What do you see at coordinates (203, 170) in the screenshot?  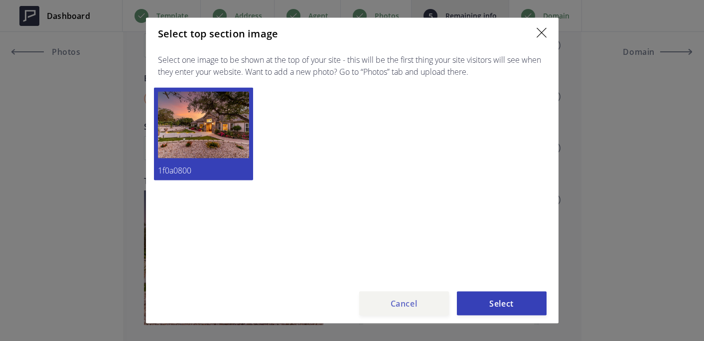 I see `p: 1f0a0800` at bounding box center [203, 170].